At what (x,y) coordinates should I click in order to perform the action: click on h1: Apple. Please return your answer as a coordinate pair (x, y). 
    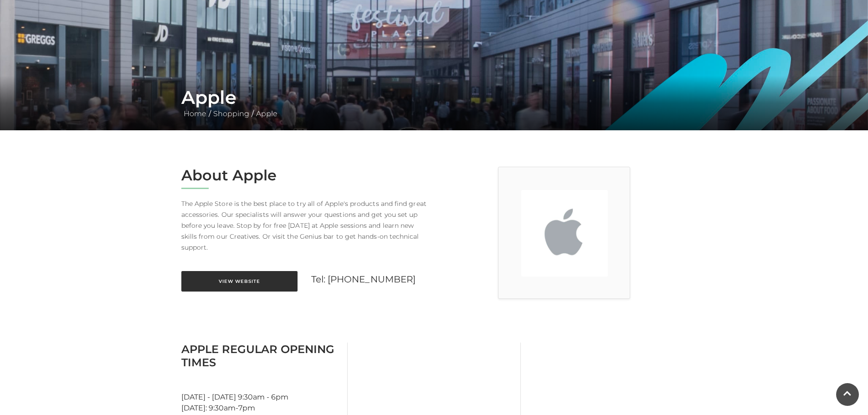
    Looking at the image, I should click on (434, 97).